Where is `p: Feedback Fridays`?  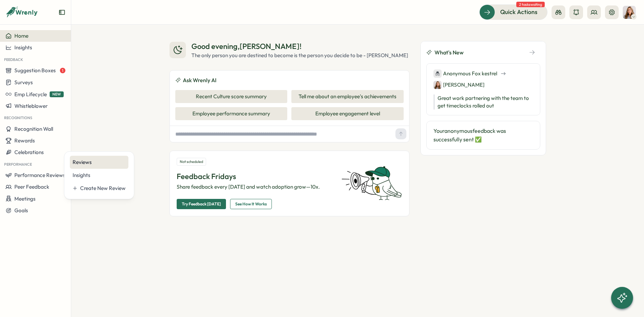 p: Feedback Fridays is located at coordinates (255, 176).